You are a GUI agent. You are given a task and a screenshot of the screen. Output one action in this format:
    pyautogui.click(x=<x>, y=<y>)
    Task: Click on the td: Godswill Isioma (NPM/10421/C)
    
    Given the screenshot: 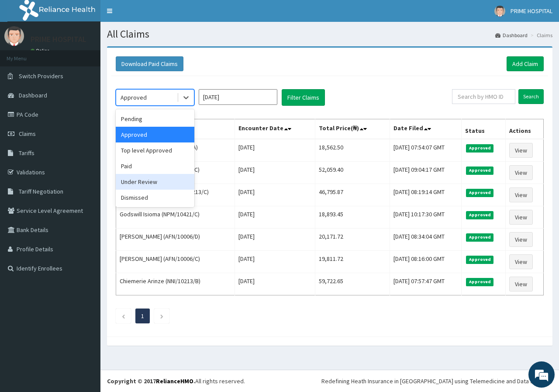 What is the action you would take?
    pyautogui.click(x=176, y=217)
    